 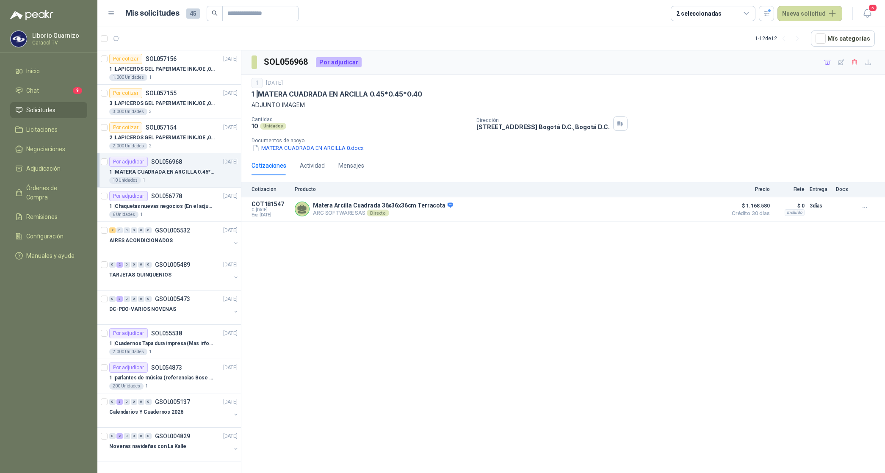 I want to click on a: Órdenes de Compra, so click(x=49, y=193).